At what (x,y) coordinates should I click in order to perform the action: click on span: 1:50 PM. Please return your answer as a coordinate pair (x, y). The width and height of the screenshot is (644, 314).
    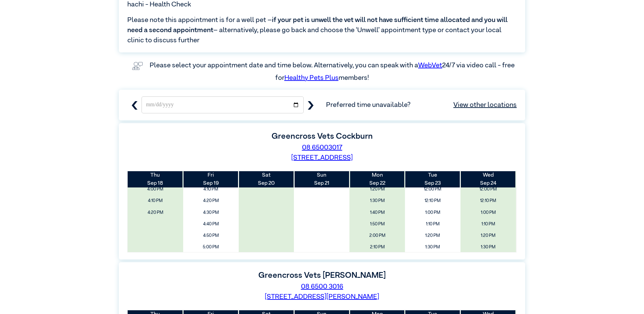
    Looking at the image, I should click on (377, 224).